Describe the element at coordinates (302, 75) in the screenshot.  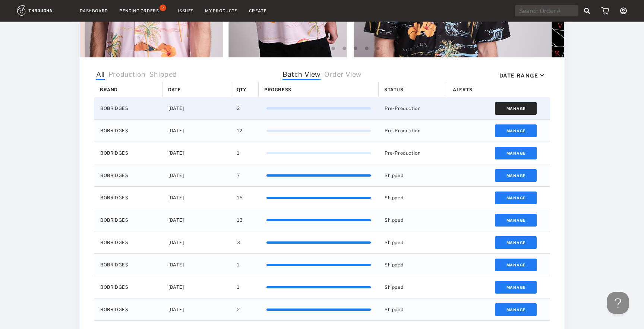
I see `span: Batch View` at that location.